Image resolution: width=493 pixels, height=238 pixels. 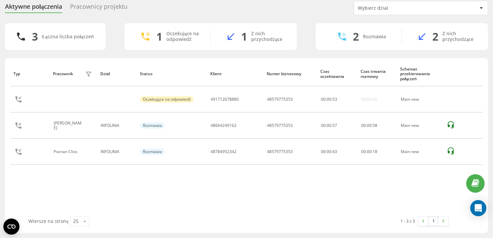 What do you see at coordinates (433, 221) in the screenshot?
I see `a: 1` at bounding box center [433, 221].